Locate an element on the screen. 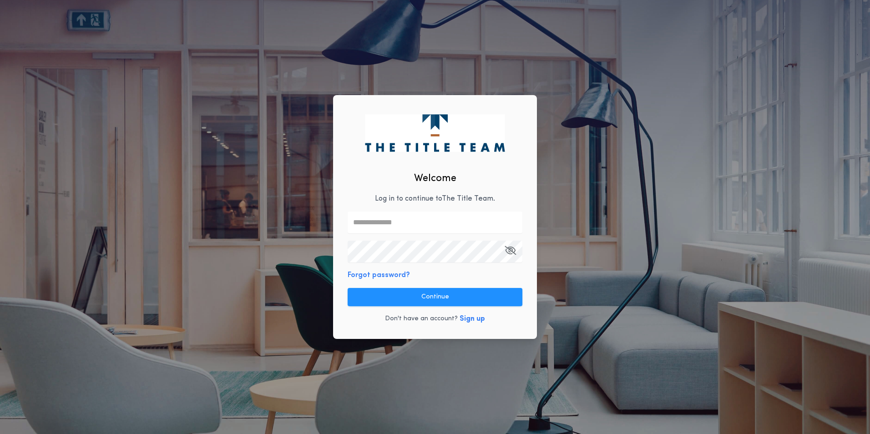 This screenshot has width=870, height=434. button: Sign up is located at coordinates (472, 319).